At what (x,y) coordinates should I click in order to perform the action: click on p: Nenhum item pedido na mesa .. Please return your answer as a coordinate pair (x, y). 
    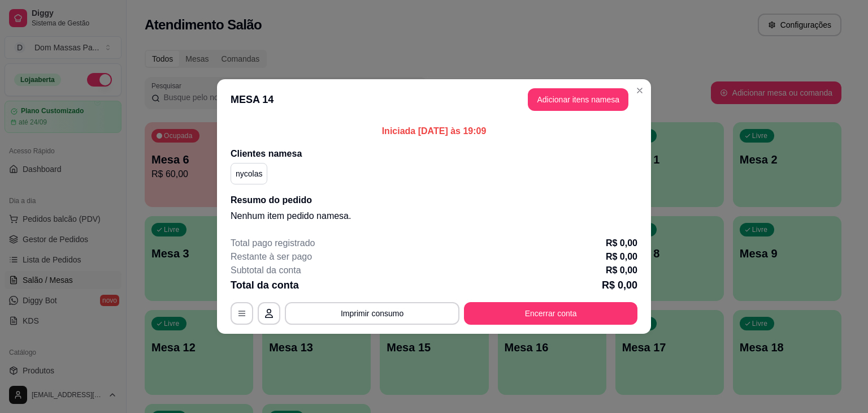
    Looking at the image, I should click on (434, 216).